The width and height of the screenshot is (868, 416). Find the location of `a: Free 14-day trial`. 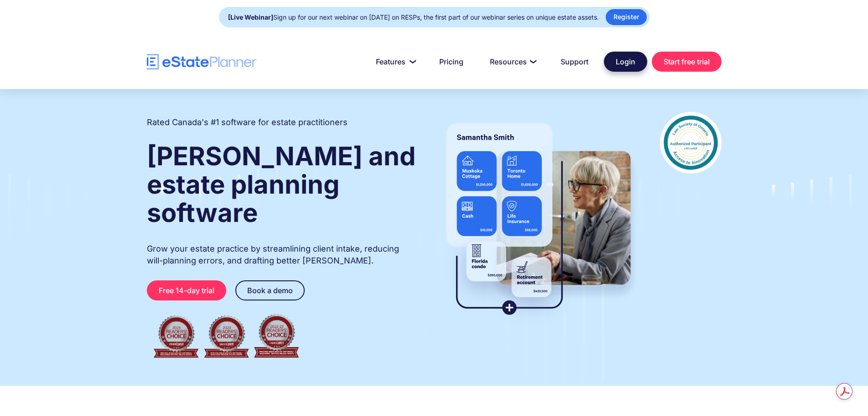

a: Free 14-day trial is located at coordinates (187, 290).